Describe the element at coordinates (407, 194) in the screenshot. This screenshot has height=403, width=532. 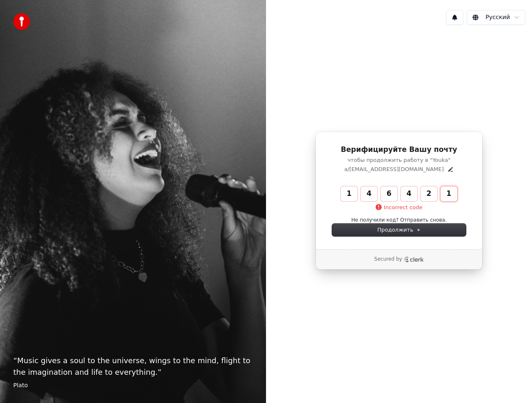
I see `input: Enter verification code` at that location.